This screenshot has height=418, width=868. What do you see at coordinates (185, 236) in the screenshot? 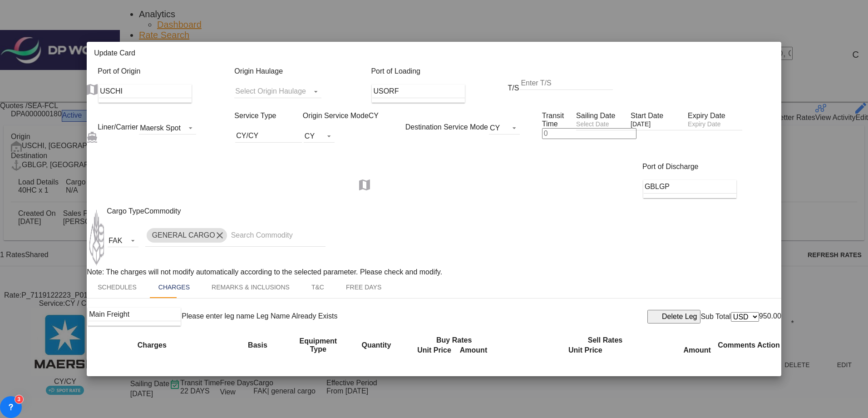
I see `div: GENERAL CARGO. Press delete to remove this chip.` at bounding box center [185, 236].